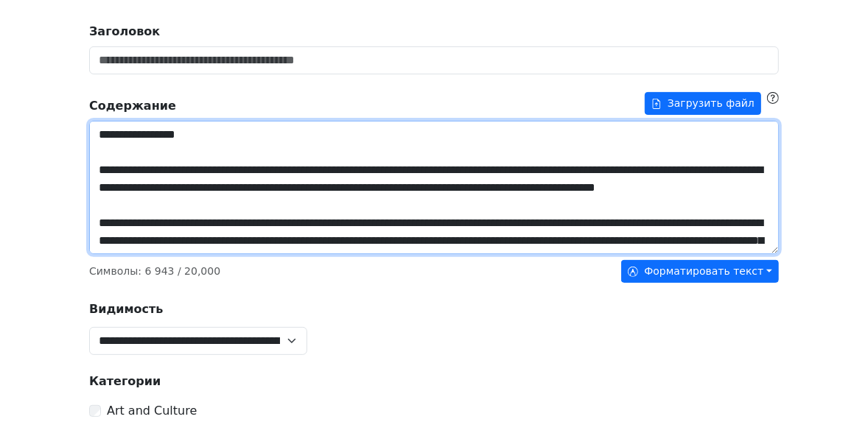 The image size is (868, 422). What do you see at coordinates (701, 272) in the screenshot?
I see `button: Форматировать текст` at bounding box center [701, 272].